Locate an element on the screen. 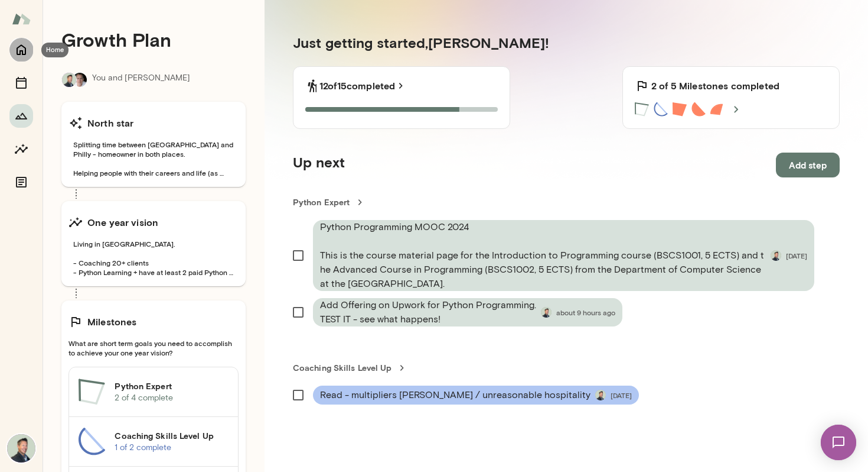  a: 12of15completed is located at coordinates (363, 86).